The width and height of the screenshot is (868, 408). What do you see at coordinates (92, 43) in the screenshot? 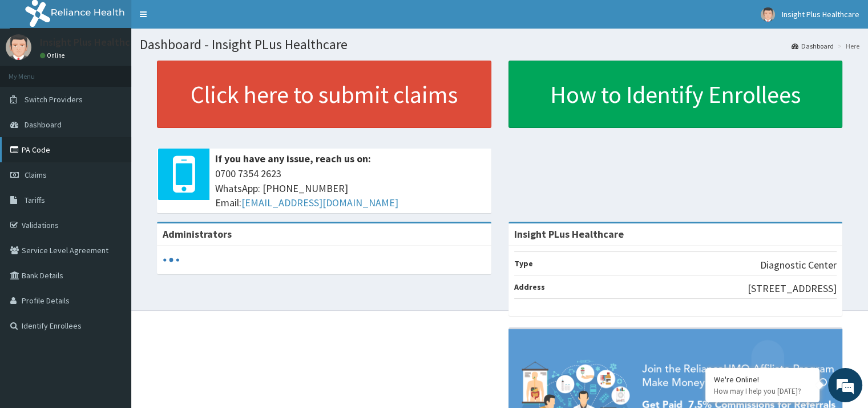
I see `p: Insight Plus Healthcare` at bounding box center [92, 43].